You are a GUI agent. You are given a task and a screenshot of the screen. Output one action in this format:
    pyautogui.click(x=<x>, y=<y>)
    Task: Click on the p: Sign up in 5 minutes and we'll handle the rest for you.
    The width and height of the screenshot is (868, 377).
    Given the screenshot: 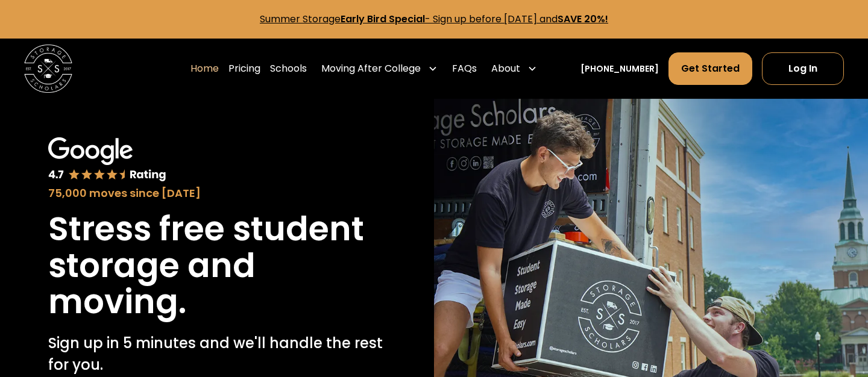 What is the action you would take?
    pyautogui.click(x=217, y=355)
    